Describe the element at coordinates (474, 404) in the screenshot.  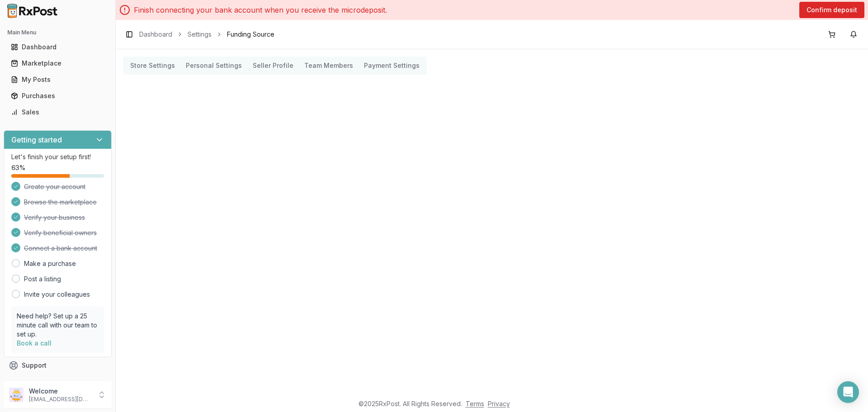
I see `a: Terms` at that location.